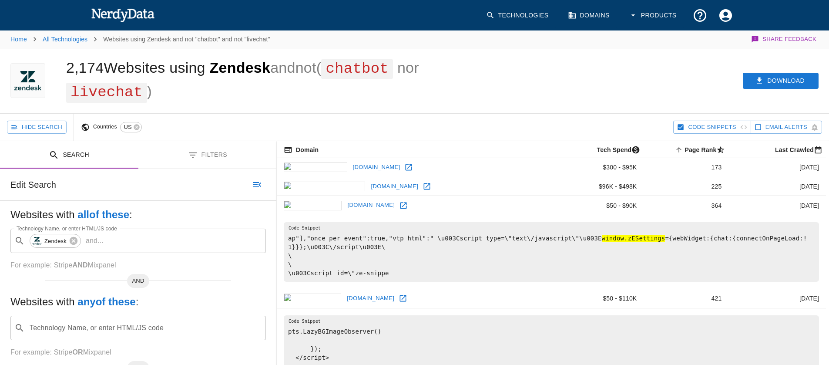 This screenshot has width=829, height=365. I want to click on a: All Technologies, so click(65, 39).